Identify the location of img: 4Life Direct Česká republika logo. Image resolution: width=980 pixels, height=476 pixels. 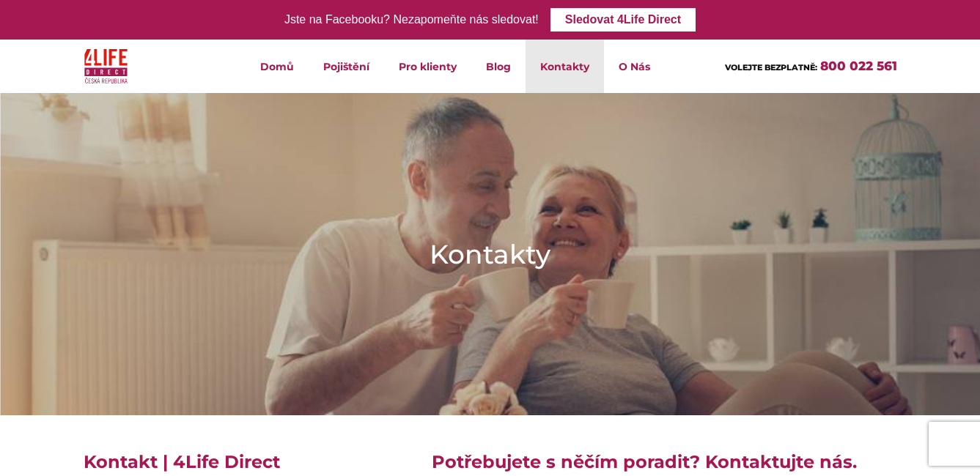
(106, 66).